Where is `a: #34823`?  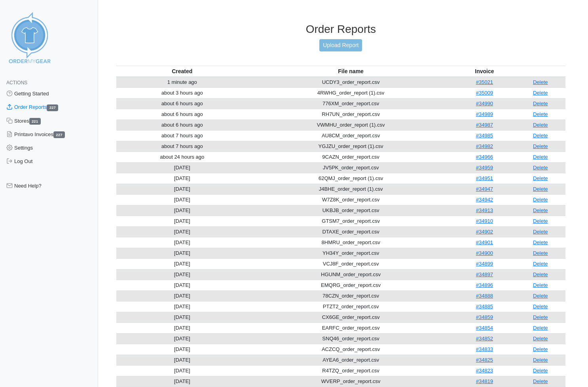 a: #34823 is located at coordinates (484, 370).